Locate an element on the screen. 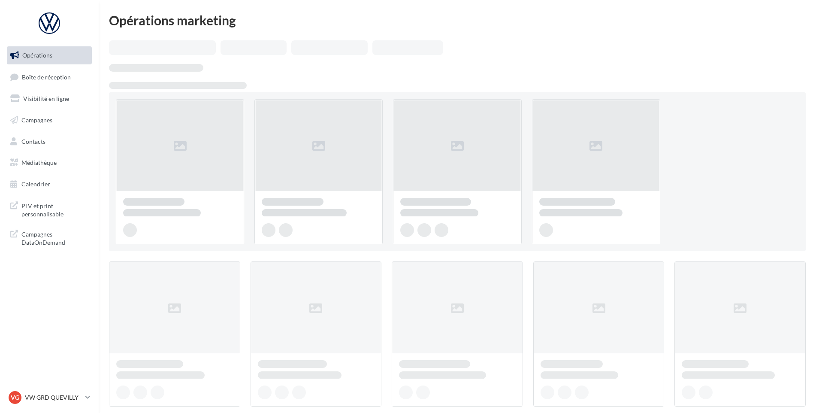 Image resolution: width=816 pixels, height=413 pixels. span: Opérations is located at coordinates (37, 55).